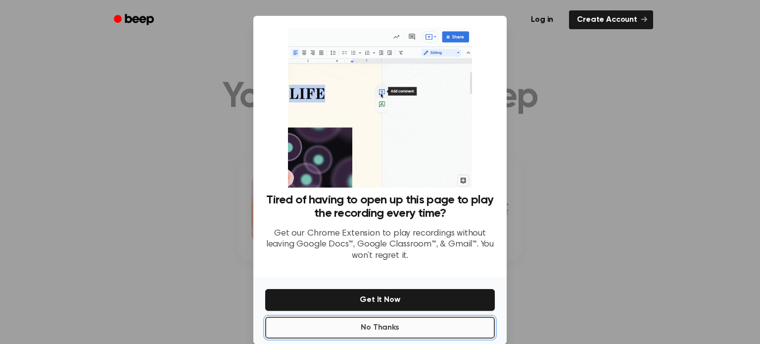 The width and height of the screenshot is (760, 344). Describe the element at coordinates (380, 207) in the screenshot. I see `h3: Tired of having to open up this page to play the recording every time?` at that location.